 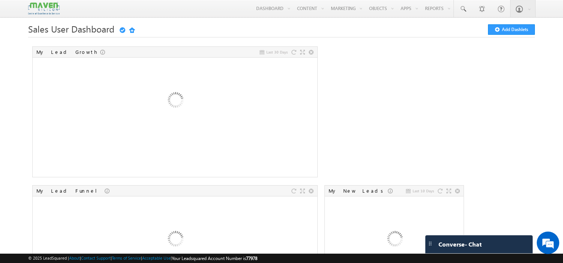 I want to click on div: My Lead Funnel, so click(x=70, y=191).